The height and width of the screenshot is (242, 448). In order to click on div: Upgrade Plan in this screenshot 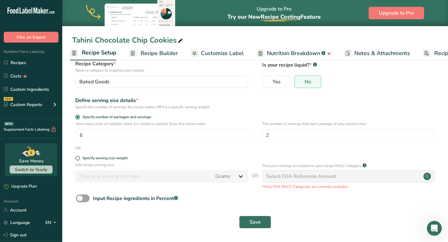, I will do `click(20, 186)`.